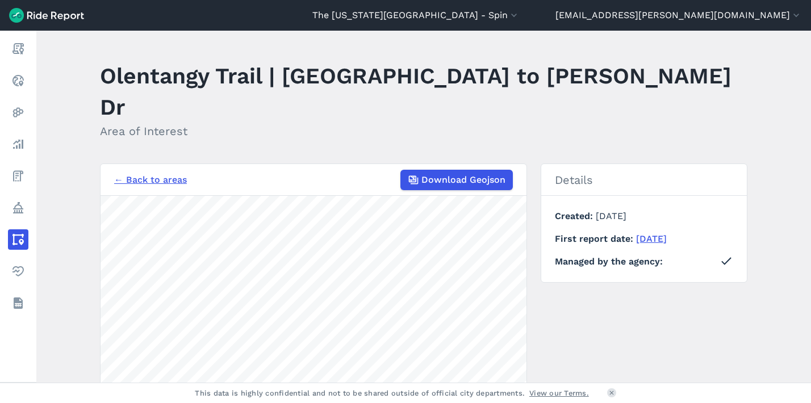 This screenshot has height=403, width=811. What do you see at coordinates (151, 180) in the screenshot?
I see `a: ← Back to areas` at bounding box center [151, 180].